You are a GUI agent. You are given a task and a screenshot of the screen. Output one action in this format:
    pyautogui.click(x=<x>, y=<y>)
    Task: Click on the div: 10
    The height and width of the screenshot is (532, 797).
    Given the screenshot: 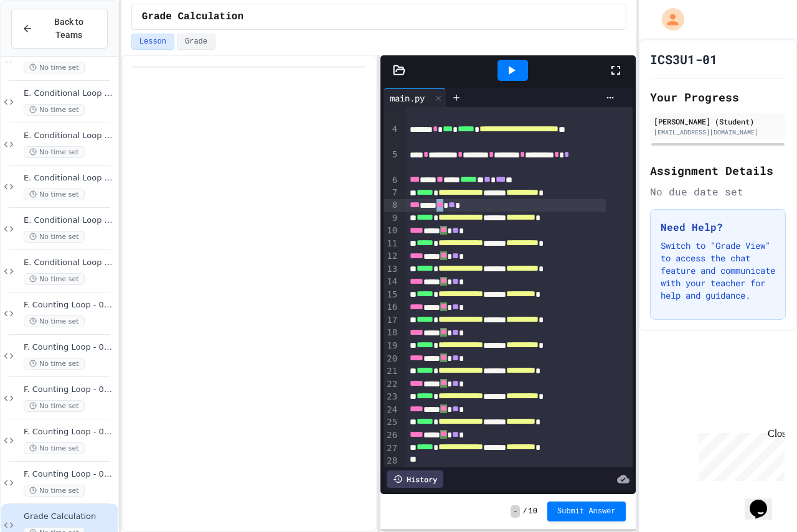 What is the action you would take?
    pyautogui.click(x=391, y=231)
    